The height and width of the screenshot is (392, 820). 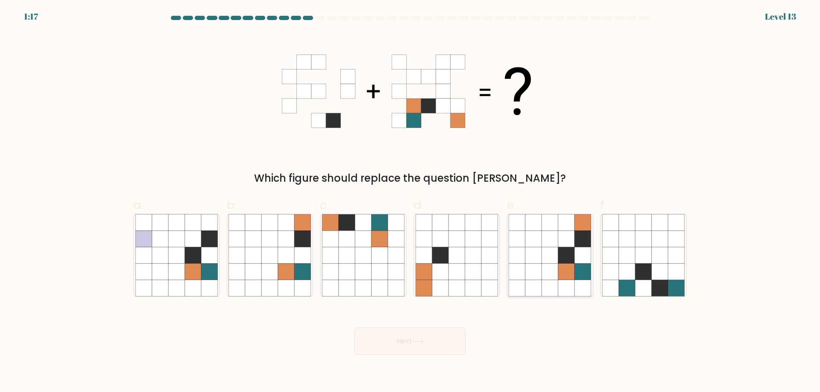 What do you see at coordinates (410, 342) in the screenshot?
I see `button: Next` at bounding box center [410, 342].